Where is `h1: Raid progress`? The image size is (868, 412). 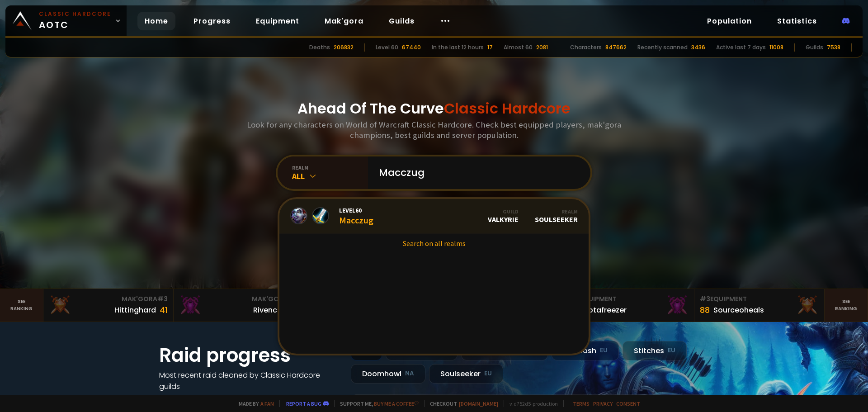
h1: Raid progress is located at coordinates (250, 355).